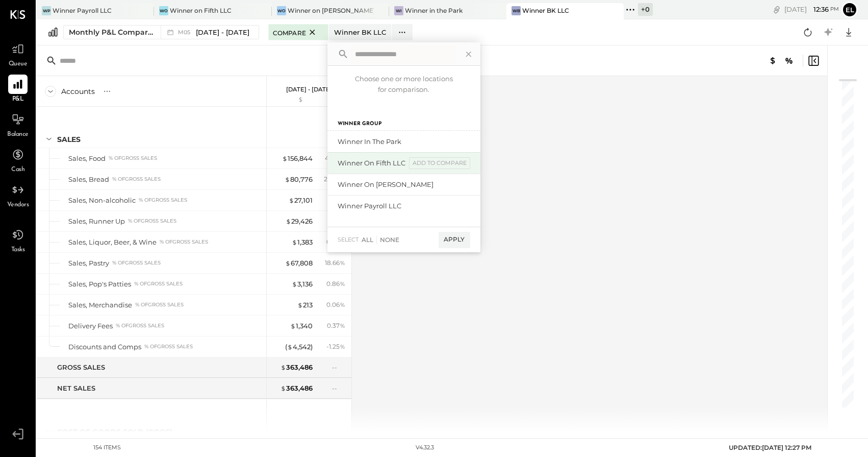 Image resolution: width=868 pixels, height=457 pixels. What do you see at coordinates (18, 64) in the screenshot?
I see `span: Queue` at bounding box center [18, 64].